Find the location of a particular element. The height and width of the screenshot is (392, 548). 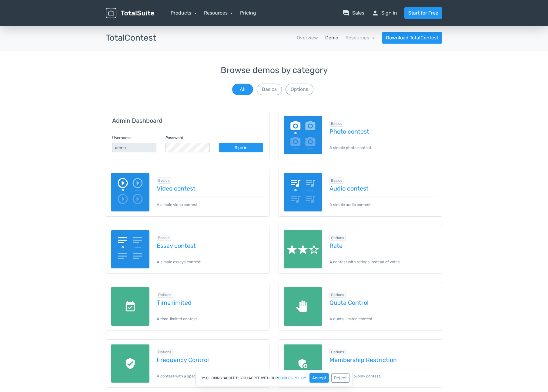

a: question_answerSales is located at coordinates (353, 13).